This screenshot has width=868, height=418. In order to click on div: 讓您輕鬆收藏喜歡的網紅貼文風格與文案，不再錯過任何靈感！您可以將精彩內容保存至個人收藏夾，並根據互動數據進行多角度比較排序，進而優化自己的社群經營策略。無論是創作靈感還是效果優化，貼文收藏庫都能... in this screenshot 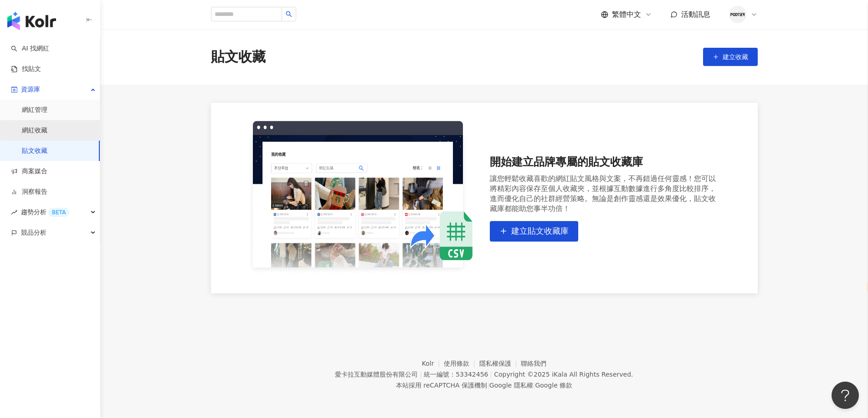, I will do `click(605, 194)`.